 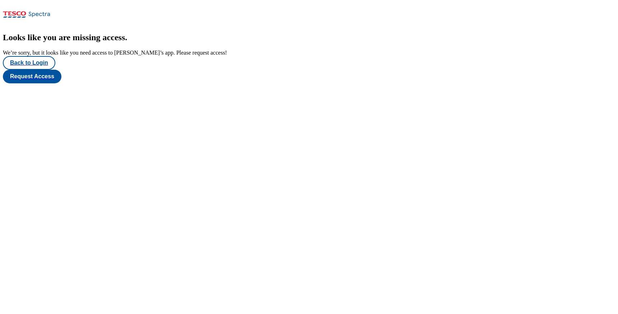 I want to click on button: Back to Login, so click(x=29, y=63).